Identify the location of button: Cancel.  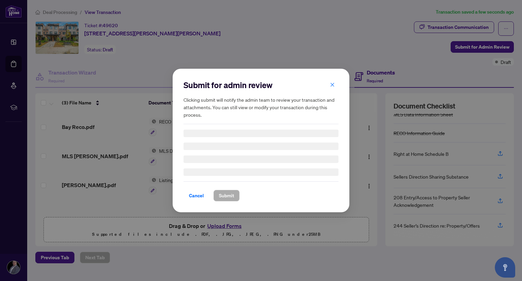
(196, 195).